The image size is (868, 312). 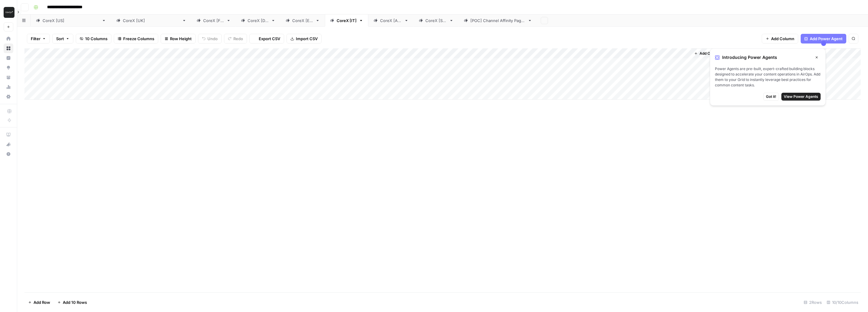 I want to click on a: Home, so click(x=8, y=38).